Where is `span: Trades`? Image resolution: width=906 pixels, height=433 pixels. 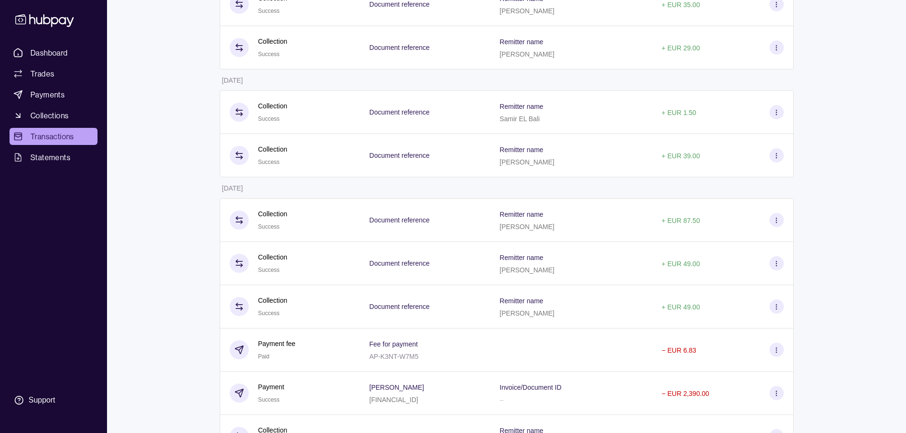
span: Trades is located at coordinates (42, 74).